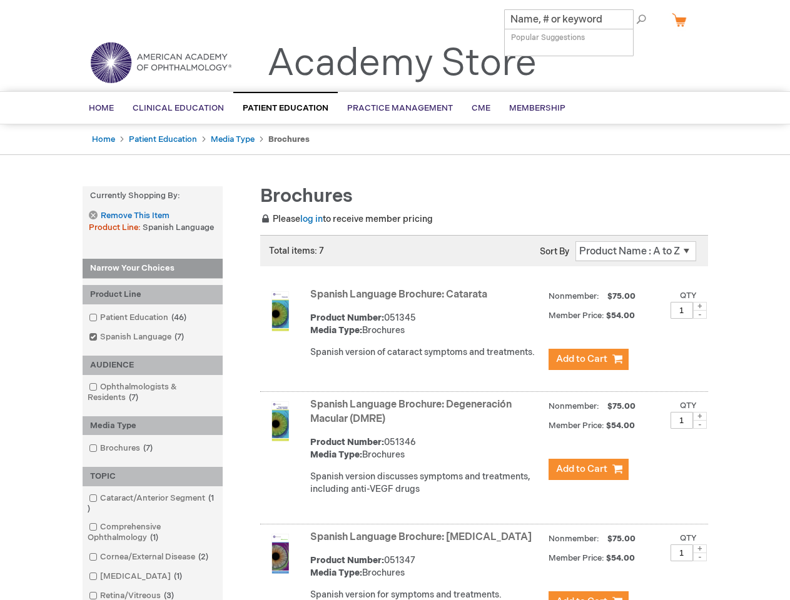 Image resolution: width=790 pixels, height=600 pixels. What do you see at coordinates (153, 476) in the screenshot?
I see `div: TOPIC` at bounding box center [153, 476].